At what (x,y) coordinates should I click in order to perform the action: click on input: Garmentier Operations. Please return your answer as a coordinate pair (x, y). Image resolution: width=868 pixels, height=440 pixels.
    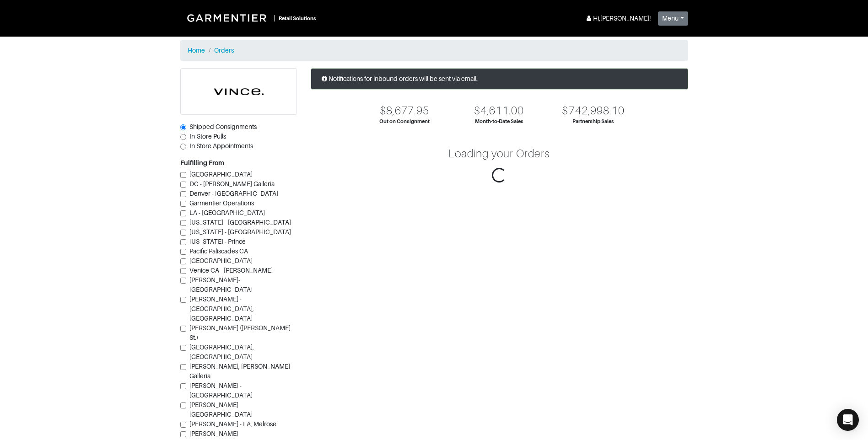
    Looking at the image, I should click on (183, 203).